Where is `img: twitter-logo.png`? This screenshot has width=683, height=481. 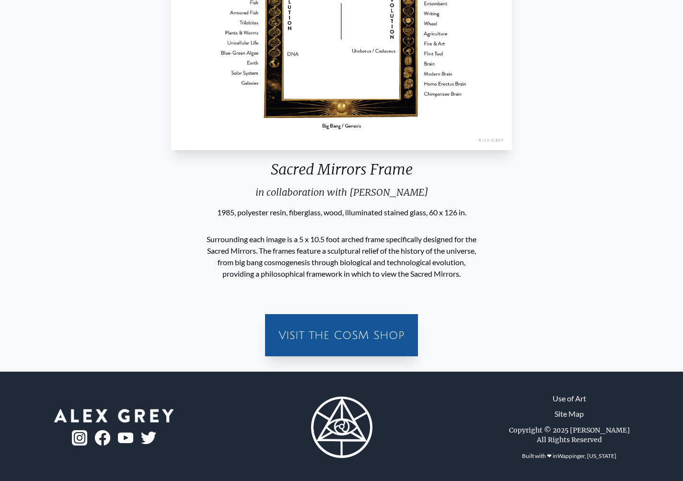 img: twitter-logo.png is located at coordinates (149, 438).